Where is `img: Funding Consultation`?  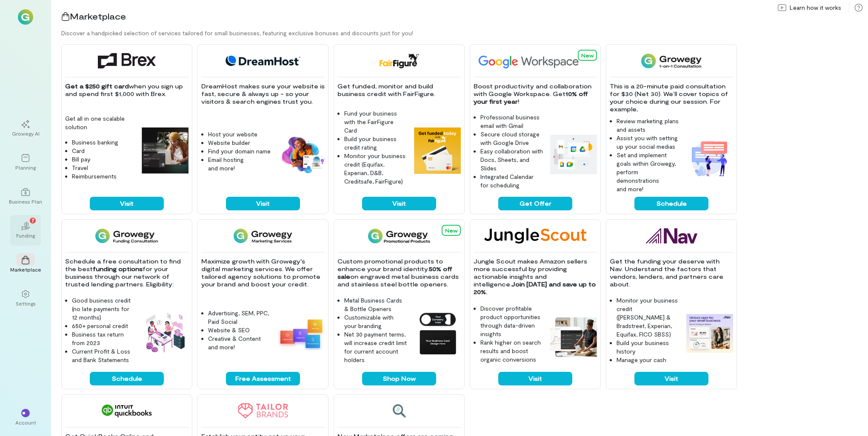 img: Funding Consultation is located at coordinates (126, 236).